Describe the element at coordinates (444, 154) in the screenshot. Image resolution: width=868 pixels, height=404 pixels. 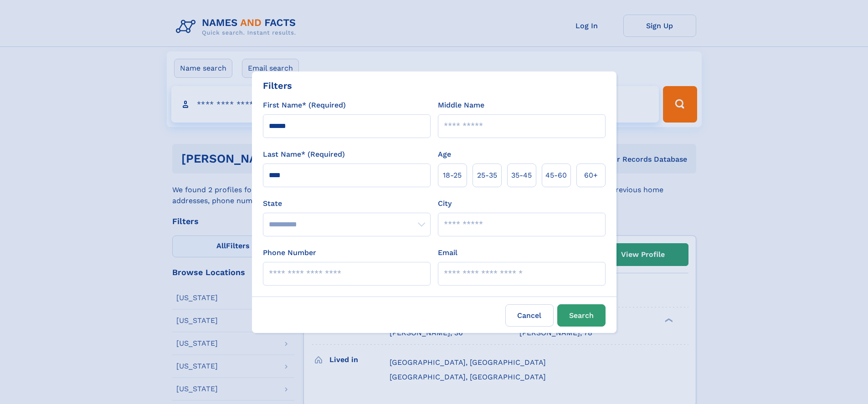
I see `label: Age` at that location.